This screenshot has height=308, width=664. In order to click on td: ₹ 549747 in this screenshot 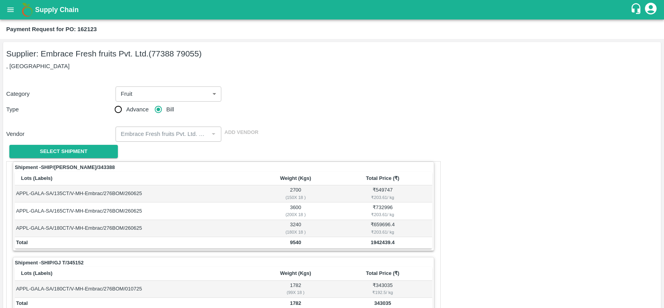, I will do `click(383, 194)`.